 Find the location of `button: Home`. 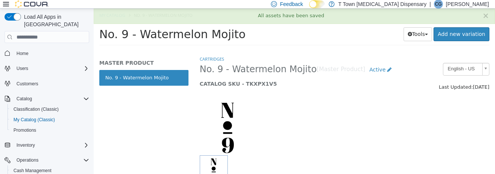

button: Home is located at coordinates (47, 53).